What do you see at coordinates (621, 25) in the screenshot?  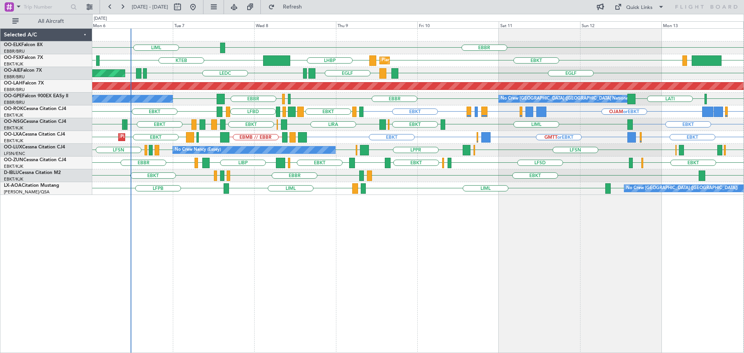 I see `div: Sun 12` at bounding box center [621, 25].